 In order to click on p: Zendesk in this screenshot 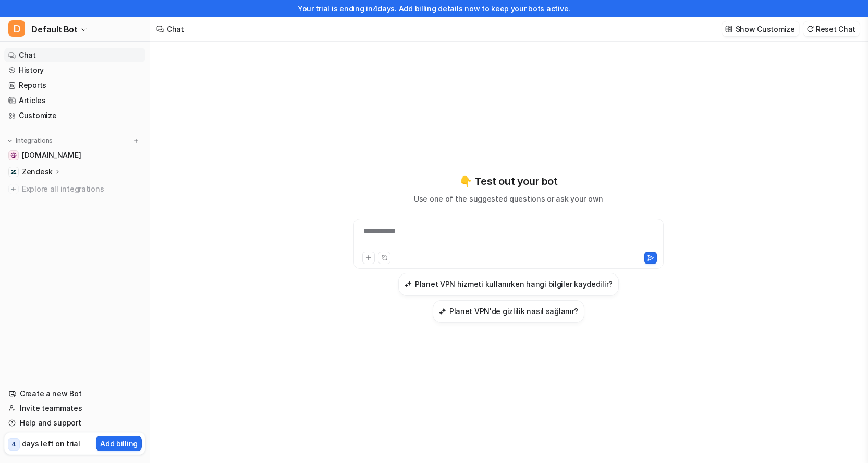, I will do `click(37, 172)`.